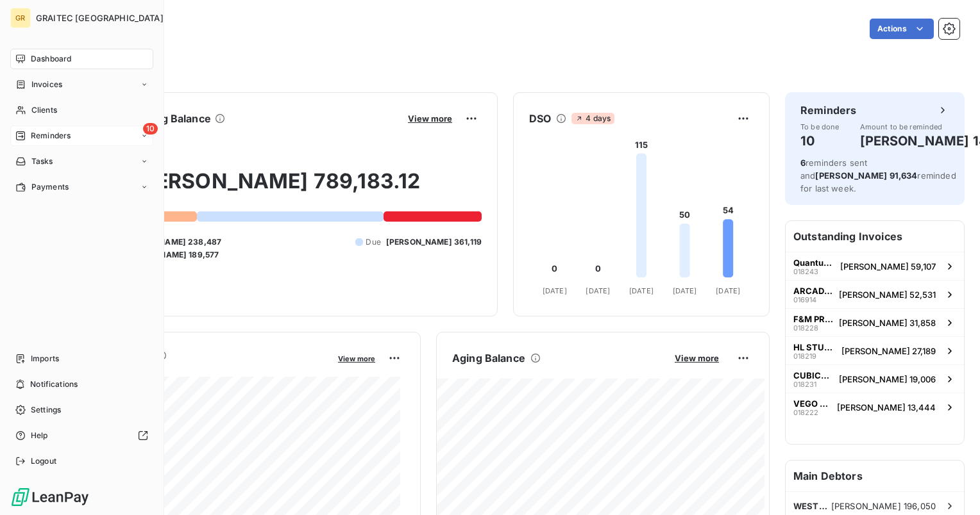 The width and height of the screenshot is (980, 515). Describe the element at coordinates (50, 497) in the screenshot. I see `img: Logo LeanPay` at that location.